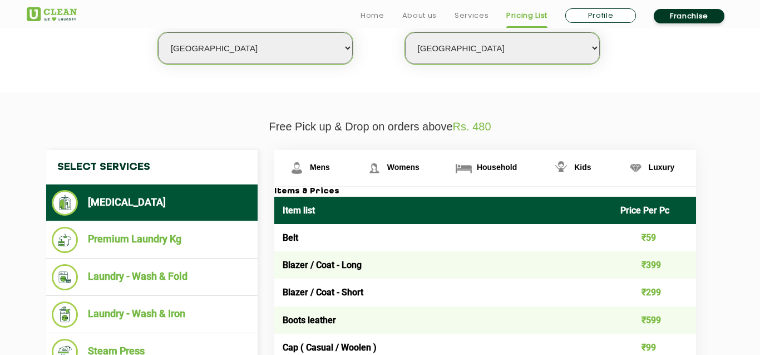  I want to click on a: Franchise, so click(689, 16).